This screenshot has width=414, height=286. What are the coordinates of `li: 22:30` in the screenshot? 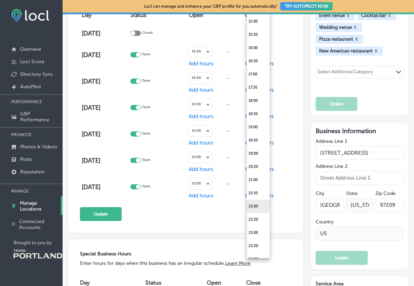 It's located at (258, 220).